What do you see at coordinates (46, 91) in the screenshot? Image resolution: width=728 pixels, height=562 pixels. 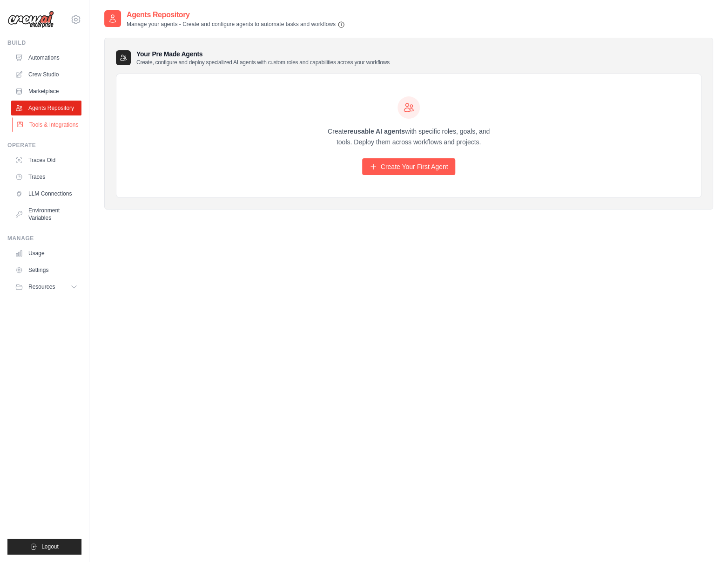 I see `a: Marketplace` at bounding box center [46, 91].